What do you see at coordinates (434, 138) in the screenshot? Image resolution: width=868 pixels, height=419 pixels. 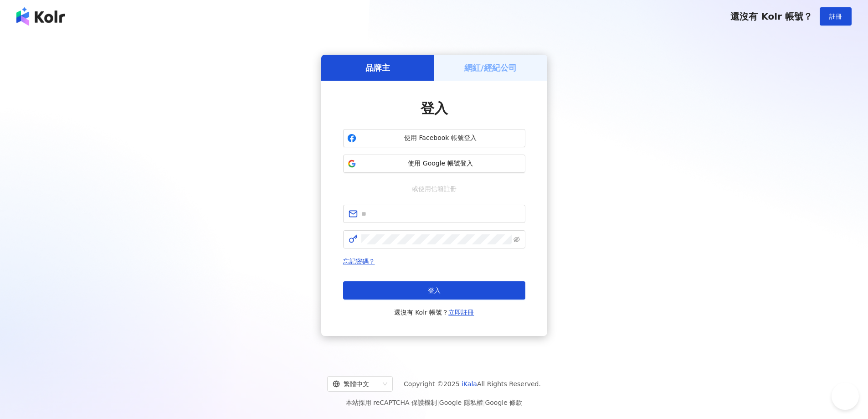 I see `button: 使用 Facebook 帳號登入` at bounding box center [434, 138].